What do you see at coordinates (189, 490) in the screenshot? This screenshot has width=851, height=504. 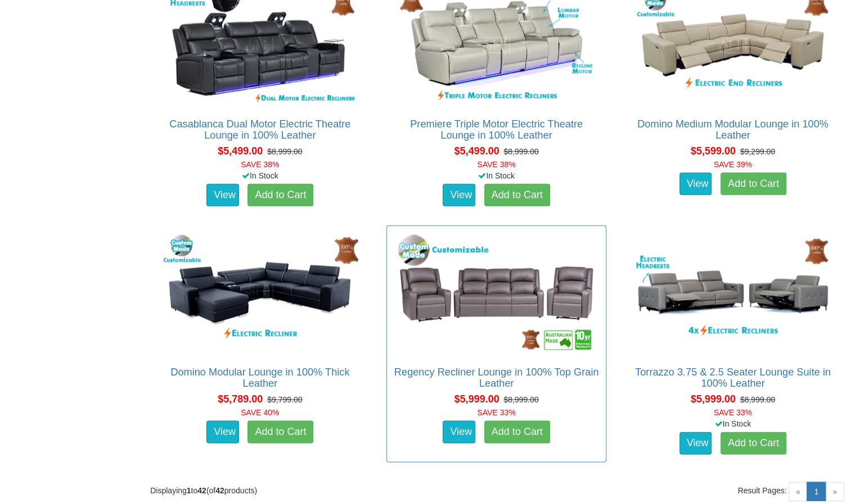 I see `strong: 1` at bounding box center [189, 490].